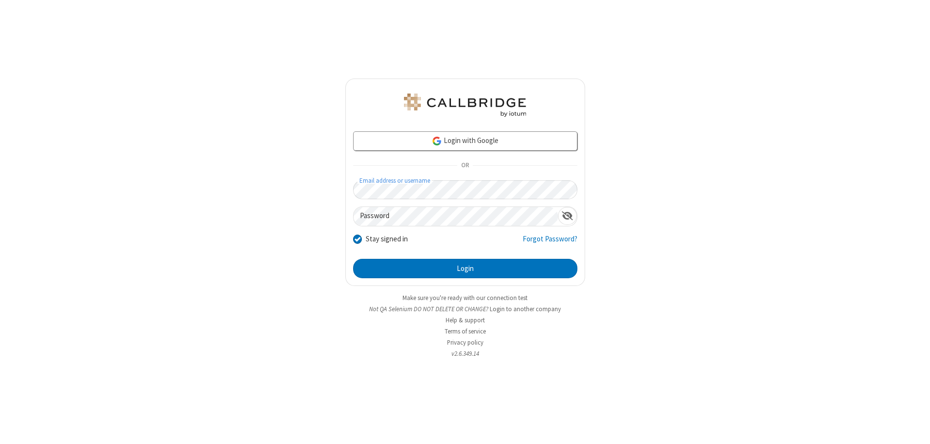 This screenshot has width=930, height=444. What do you see at coordinates (465, 297) in the screenshot?
I see `a: Make sure you're ready with our connection test` at bounding box center [465, 297].